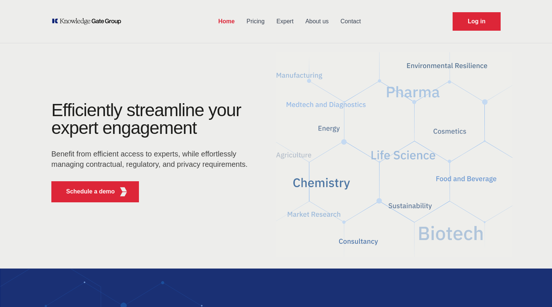  What do you see at coordinates (285, 21) in the screenshot?
I see `a: Expert` at bounding box center [285, 21].